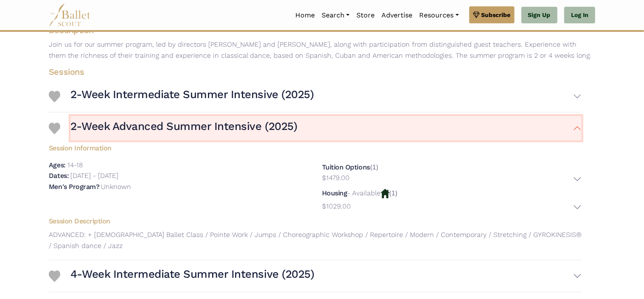 Image resolution: width=644 pixels, height=299 pixels. What do you see at coordinates (116, 186) in the screenshot?
I see `p: Unknown` at bounding box center [116, 186].